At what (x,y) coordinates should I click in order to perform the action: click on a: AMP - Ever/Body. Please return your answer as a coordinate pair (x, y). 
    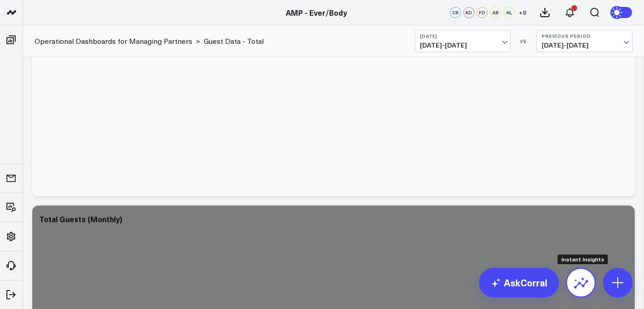
    Looking at the image, I should click on (316, 13).